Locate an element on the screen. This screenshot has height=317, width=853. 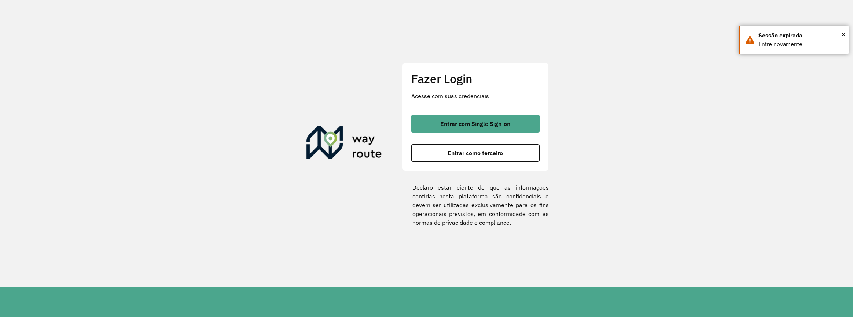
button: Close is located at coordinates (844, 34).